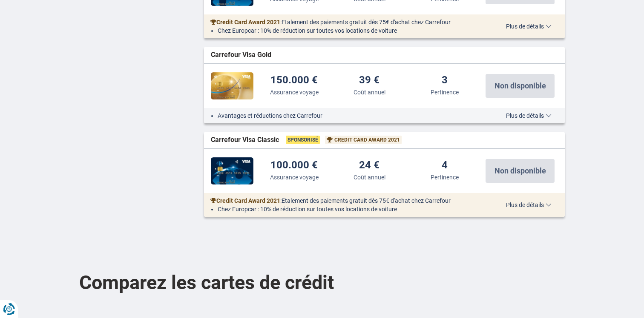 Image resolution: width=644 pixels, height=318 pixels. What do you see at coordinates (349, 116) in the screenshot?
I see `li: Avantages et réductions chez Carrefour` at bounding box center [349, 116].